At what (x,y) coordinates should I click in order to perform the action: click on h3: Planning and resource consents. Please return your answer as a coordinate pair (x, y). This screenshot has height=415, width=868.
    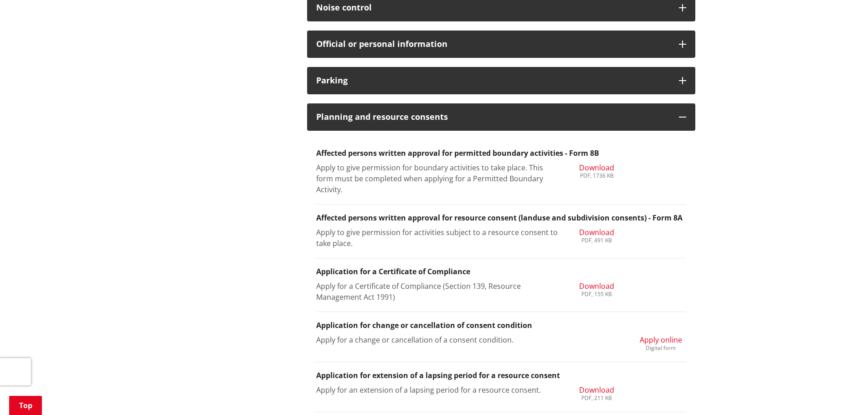
    Looking at the image, I should click on (493, 117).